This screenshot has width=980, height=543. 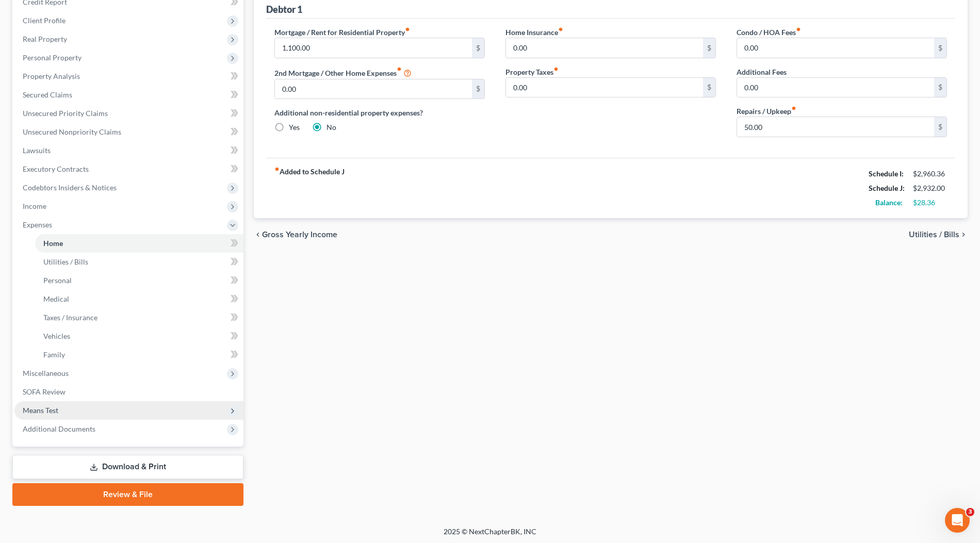 I want to click on label: Property Taxes, so click(x=532, y=72).